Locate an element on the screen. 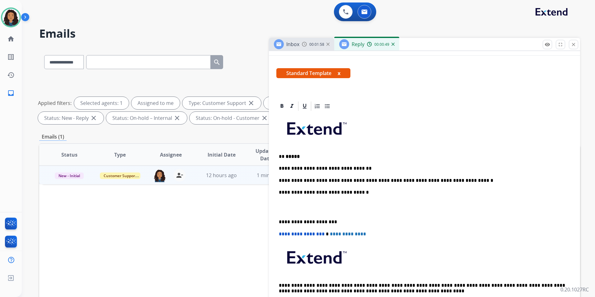  div: Assigned to me is located at coordinates (156, 103).